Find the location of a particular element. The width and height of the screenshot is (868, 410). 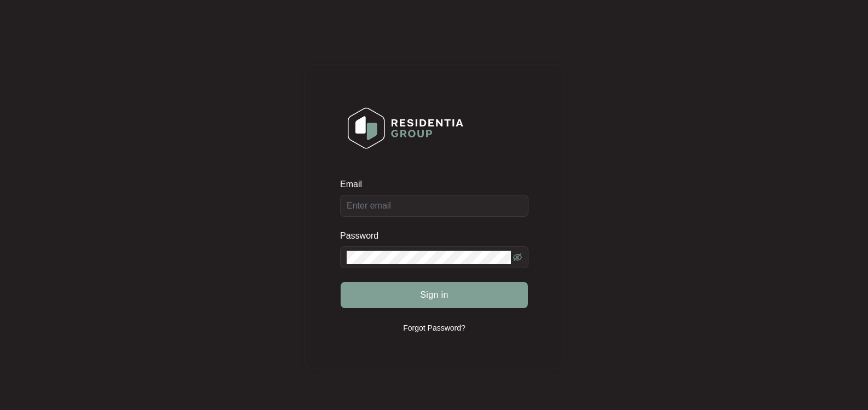

input: Email is located at coordinates (435, 206).